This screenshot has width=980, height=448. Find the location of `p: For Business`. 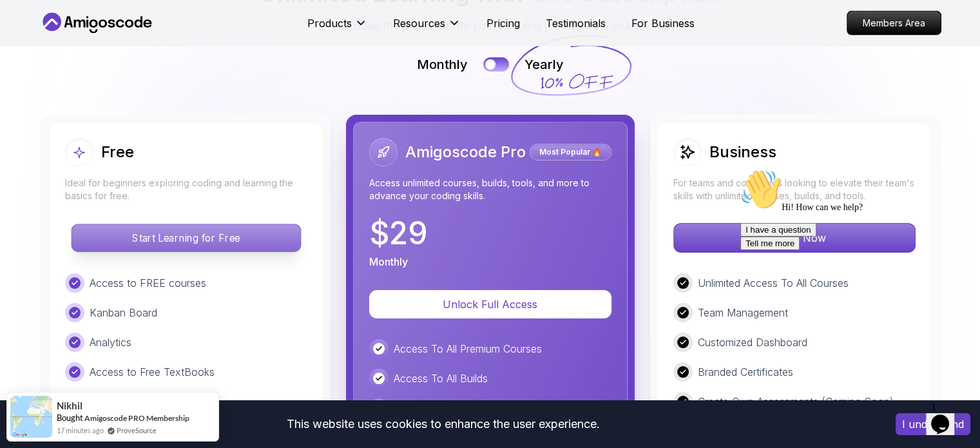

p: For Business is located at coordinates (663, 23).